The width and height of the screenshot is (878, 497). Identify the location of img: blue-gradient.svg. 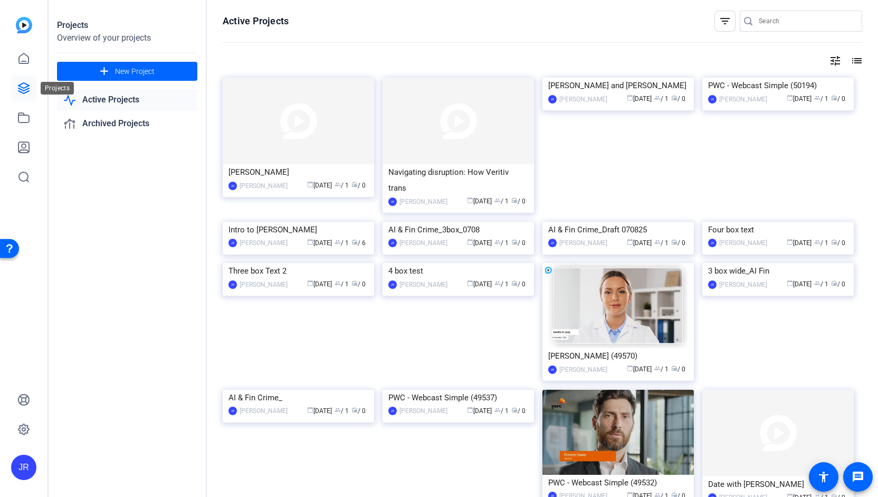
(24, 25).